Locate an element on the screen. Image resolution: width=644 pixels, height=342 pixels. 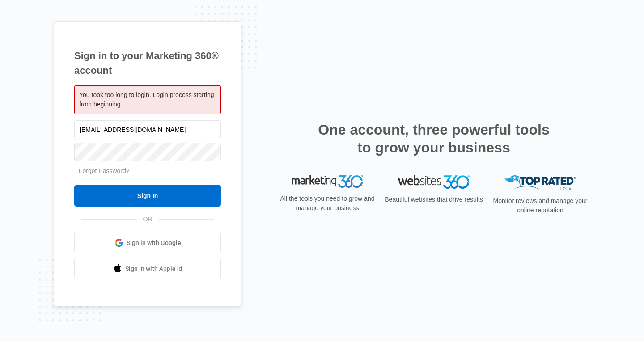
img: Top Rated Local is located at coordinates (540, 183).